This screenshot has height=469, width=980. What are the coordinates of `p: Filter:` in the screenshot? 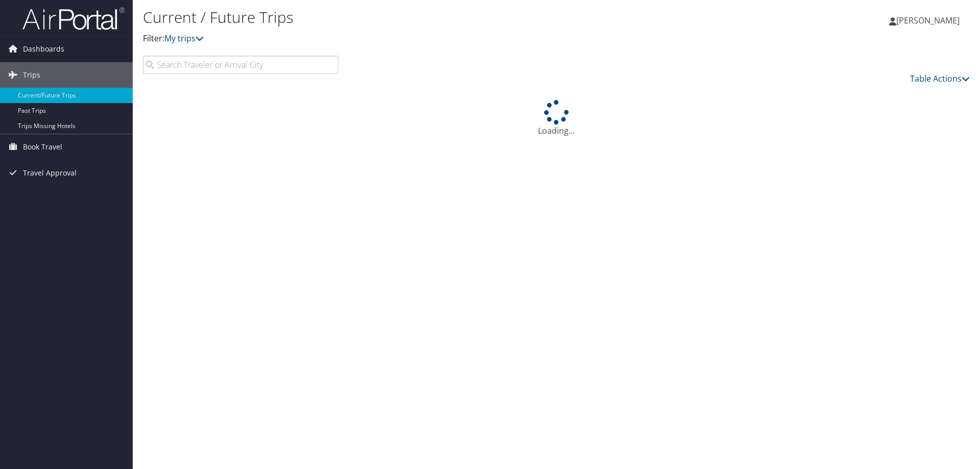 It's located at (419, 39).